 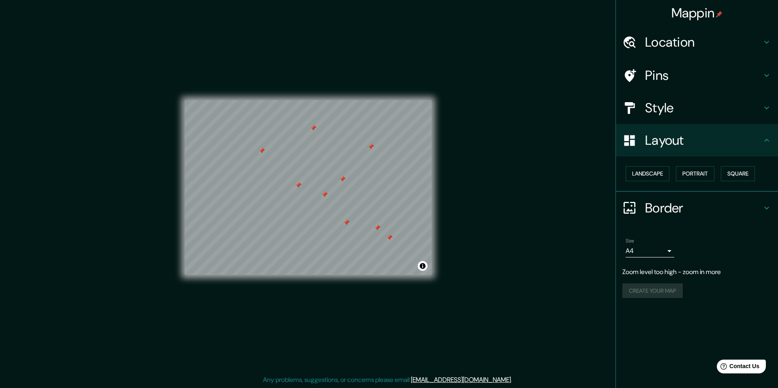 I want to click on label: Size, so click(x=630, y=240).